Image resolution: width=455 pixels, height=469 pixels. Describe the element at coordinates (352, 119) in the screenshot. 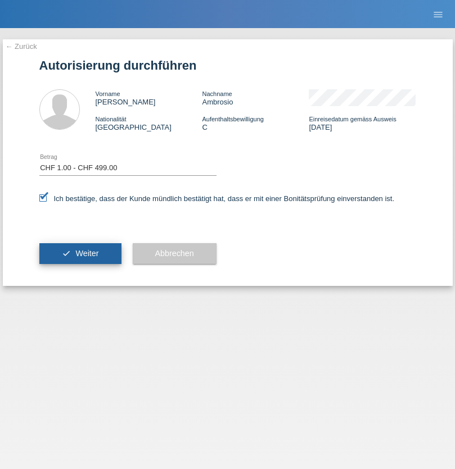

I see `span: Einreisedatum gemäss Ausweis` at that location.